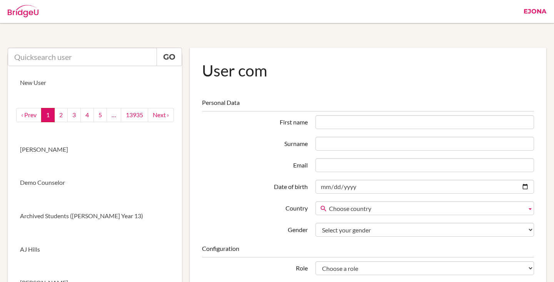 This screenshot has height=282, width=554. Describe the element at coordinates (255, 164) in the screenshot. I see `label: Email` at that location.